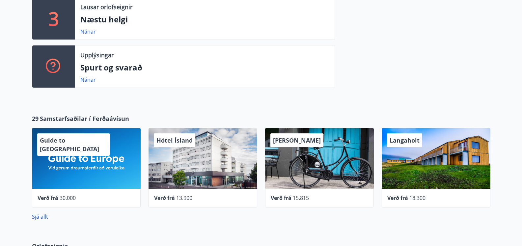  What do you see at coordinates (35, 119) in the screenshot?
I see `span: 29` at bounding box center [35, 119].